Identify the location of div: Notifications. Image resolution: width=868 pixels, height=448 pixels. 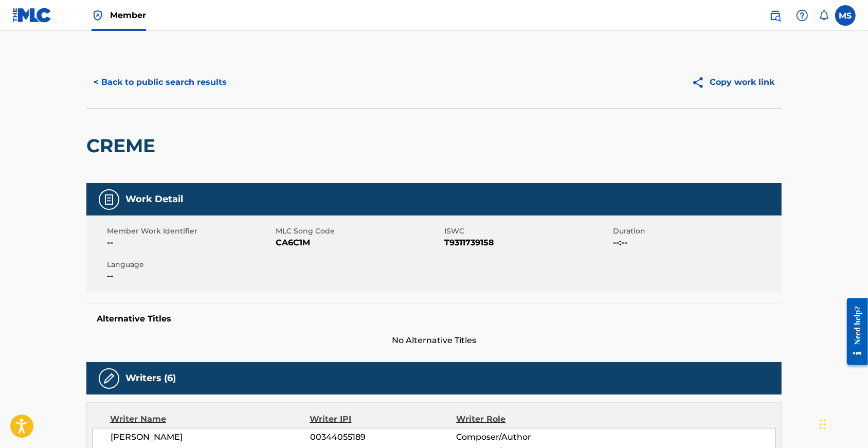
(824, 15).